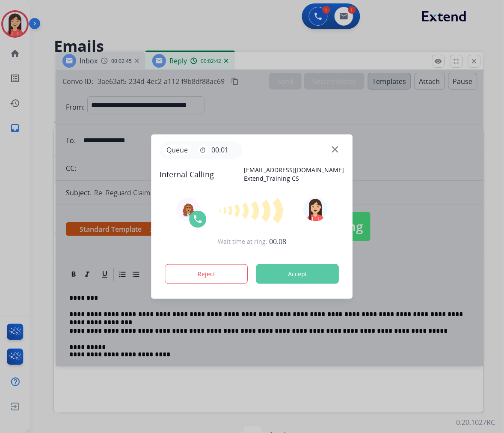 Image resolution: width=504 pixels, height=433 pixels. Describe the element at coordinates (335, 149) in the screenshot. I see `img: close-button` at that location.